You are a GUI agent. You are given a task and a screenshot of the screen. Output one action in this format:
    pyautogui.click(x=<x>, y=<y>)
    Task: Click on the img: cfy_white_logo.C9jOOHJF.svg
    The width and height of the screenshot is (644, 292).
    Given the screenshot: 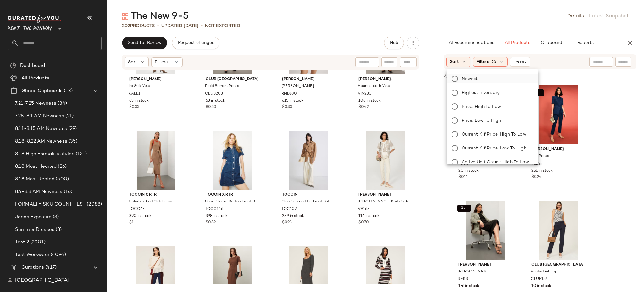 What is the action you would take?
    pyautogui.click(x=34, y=19)
    